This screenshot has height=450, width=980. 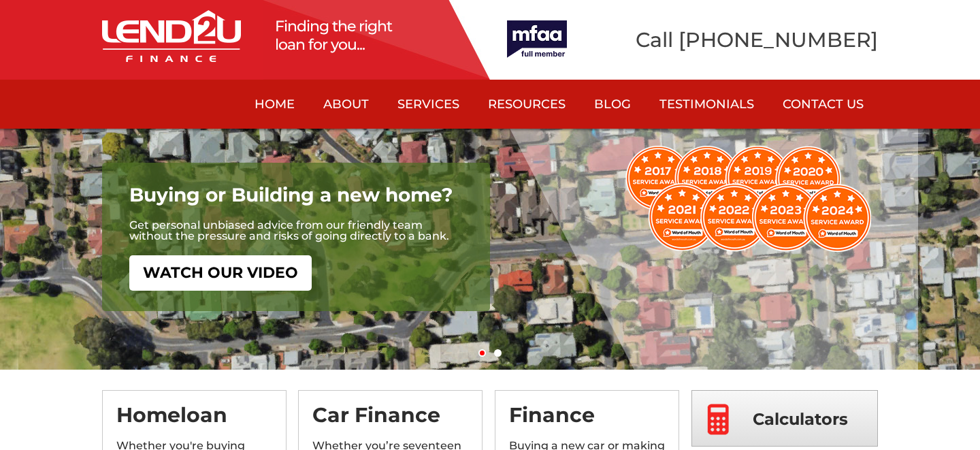 I want to click on a: Calculators, so click(x=785, y=417).